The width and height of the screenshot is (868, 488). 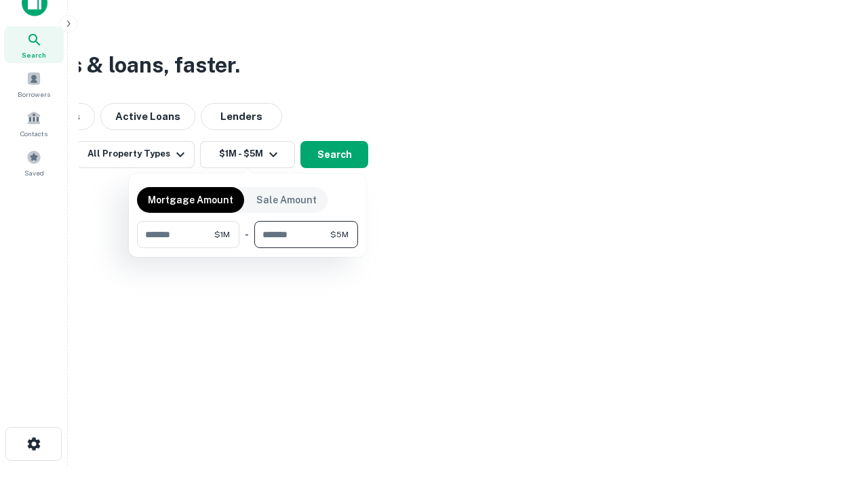 I want to click on span: $5M, so click(x=339, y=235).